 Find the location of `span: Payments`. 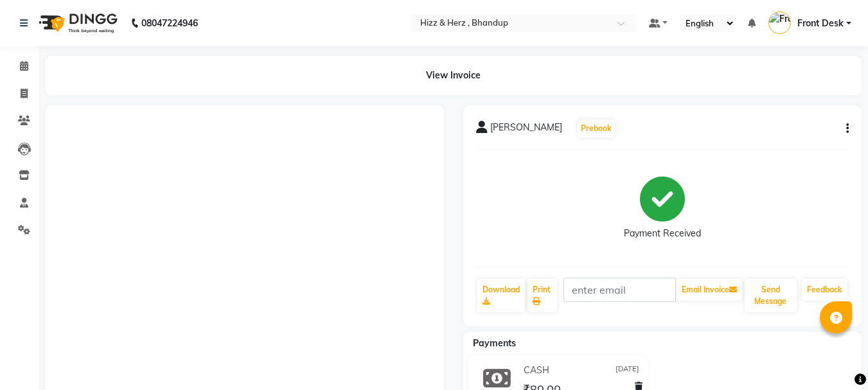

span: Payments is located at coordinates (494, 343).